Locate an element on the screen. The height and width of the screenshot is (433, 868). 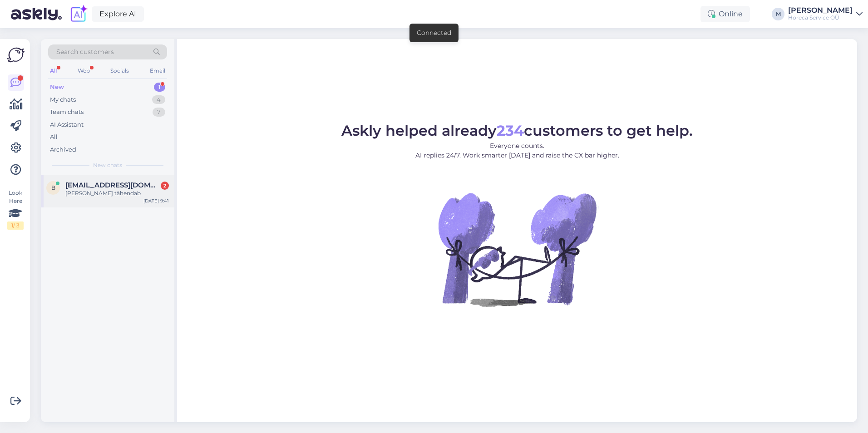
div: Socials is located at coordinates (119, 71).